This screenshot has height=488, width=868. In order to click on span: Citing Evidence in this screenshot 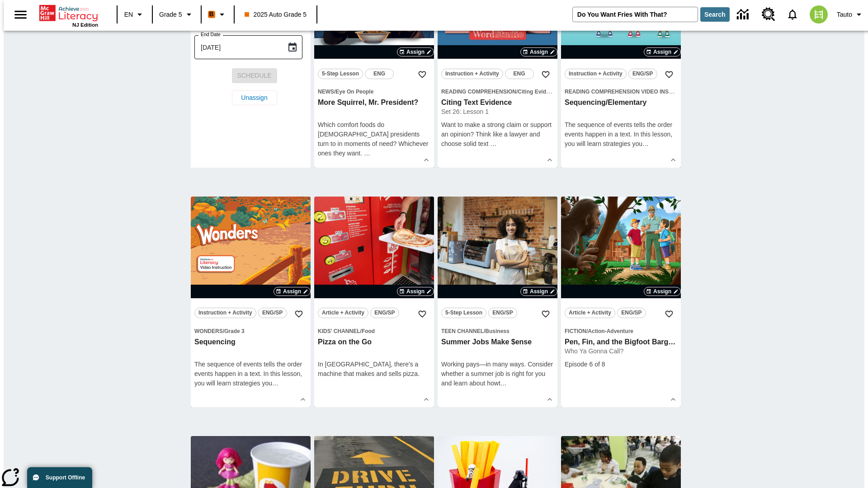, I will do `click(538, 92)`.